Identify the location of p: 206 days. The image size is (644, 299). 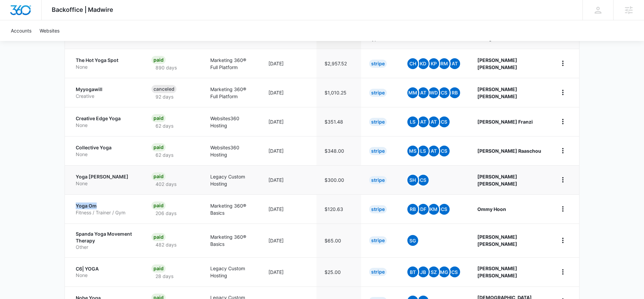
(166, 213).